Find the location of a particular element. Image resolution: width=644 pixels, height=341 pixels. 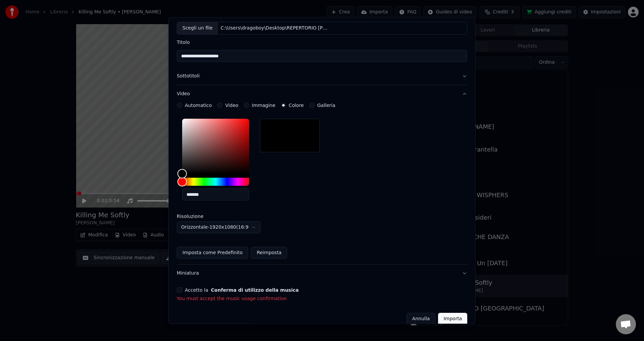

label: Accetto la is located at coordinates (241, 291).